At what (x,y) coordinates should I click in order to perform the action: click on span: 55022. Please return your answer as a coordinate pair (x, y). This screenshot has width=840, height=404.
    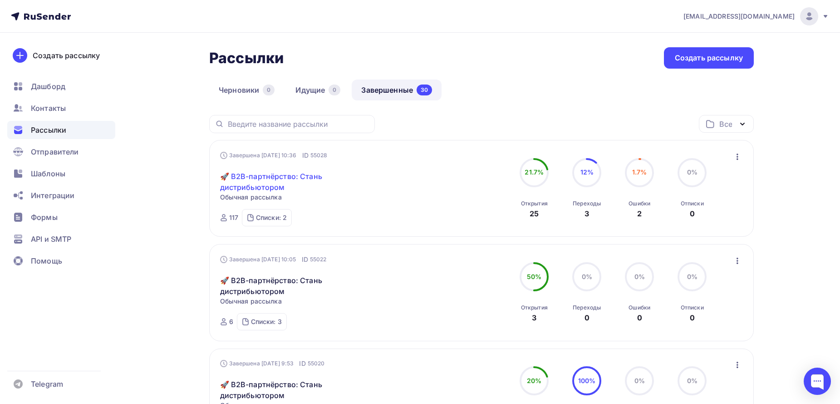
    Looking at the image, I should click on (318, 259).